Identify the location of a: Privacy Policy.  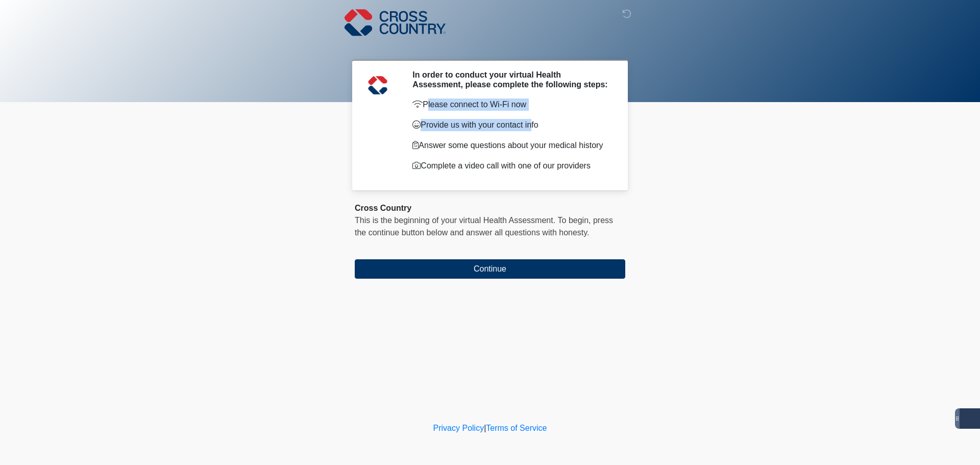
(459, 428).